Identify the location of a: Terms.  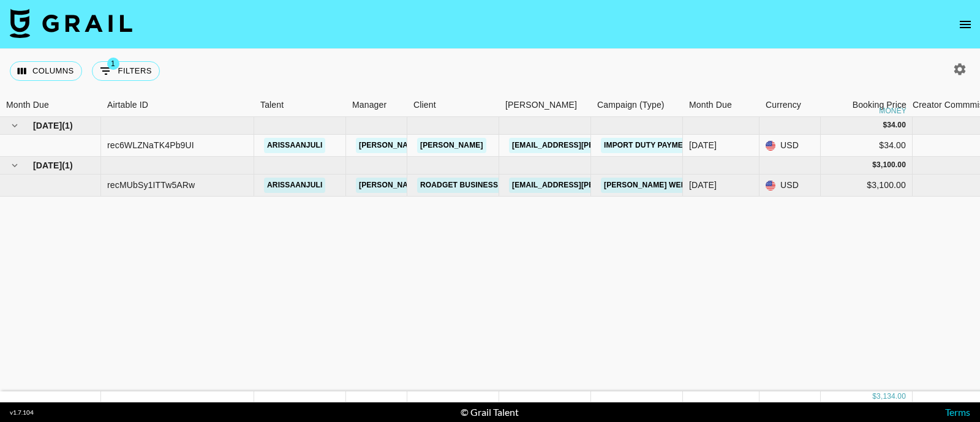
(957, 412).